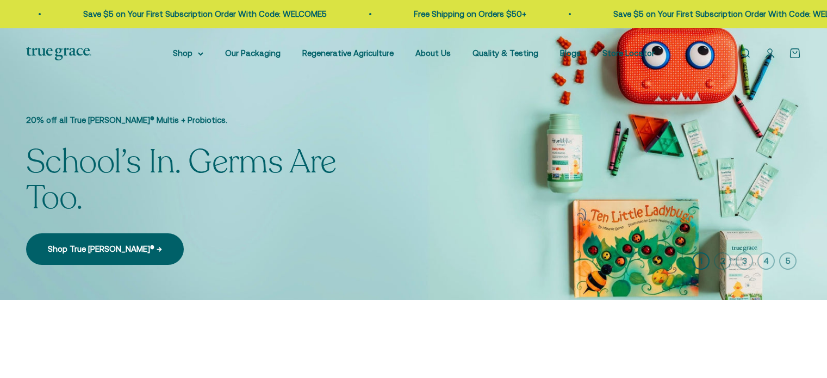  What do you see at coordinates (198, 14) in the screenshot?
I see `p: Save $5 on Your First Subscription Order With Code: WELCOME5` at bounding box center [198, 14].